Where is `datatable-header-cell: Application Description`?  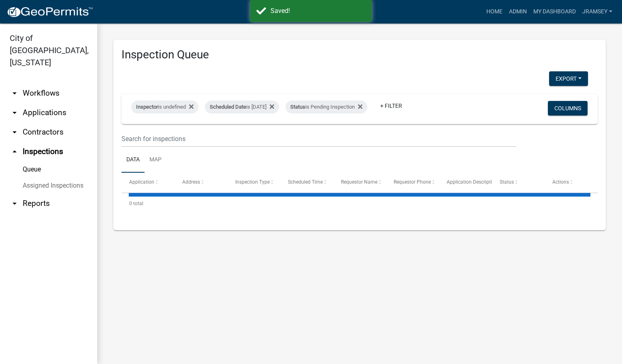
datatable-header-cell: Application Description is located at coordinates (465, 182).